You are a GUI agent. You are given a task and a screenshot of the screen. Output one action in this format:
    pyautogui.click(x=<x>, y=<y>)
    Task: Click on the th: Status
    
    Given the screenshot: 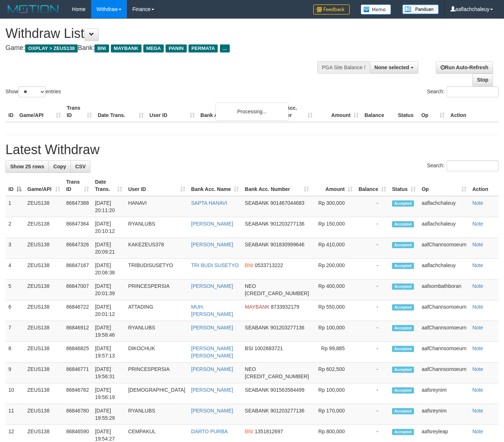 What is the action you would take?
    pyautogui.click(x=407, y=112)
    